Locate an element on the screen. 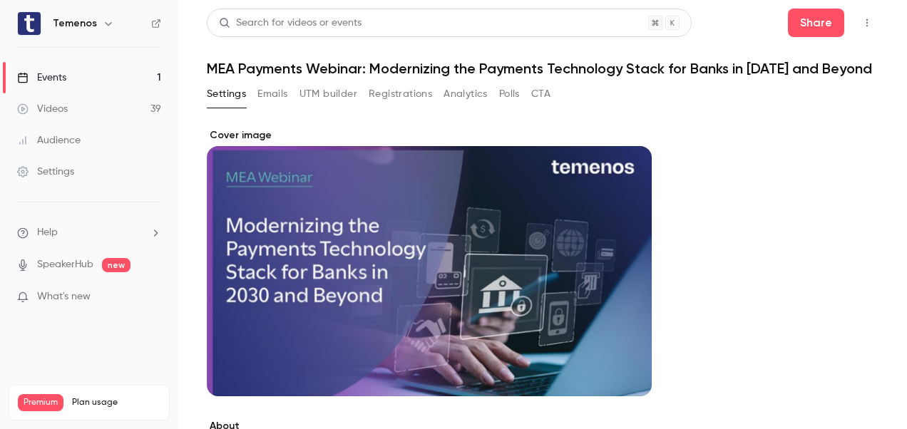 This screenshot has width=907, height=429. span: new is located at coordinates (116, 265).